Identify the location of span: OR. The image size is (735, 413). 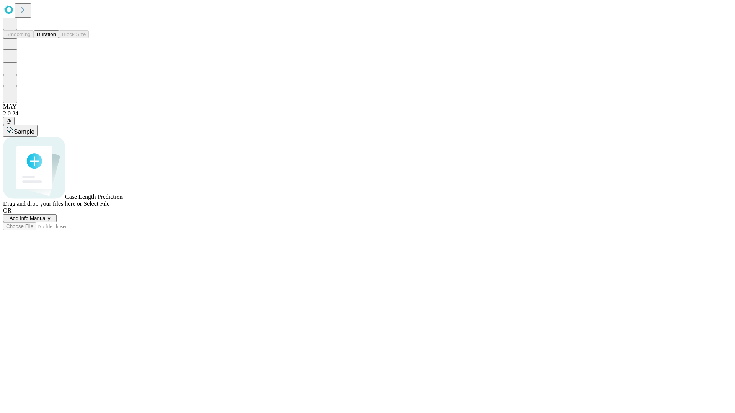
(7, 211).